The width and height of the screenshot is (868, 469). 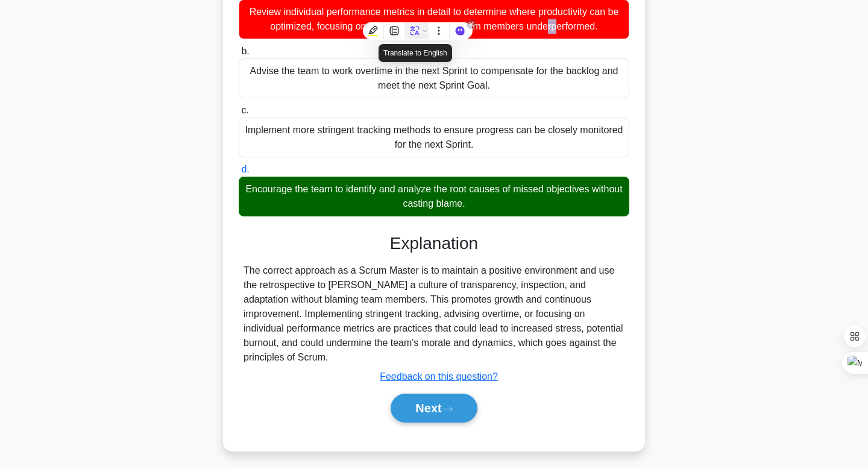 What do you see at coordinates (244, 51) in the screenshot?
I see `span: b.` at bounding box center [244, 51].